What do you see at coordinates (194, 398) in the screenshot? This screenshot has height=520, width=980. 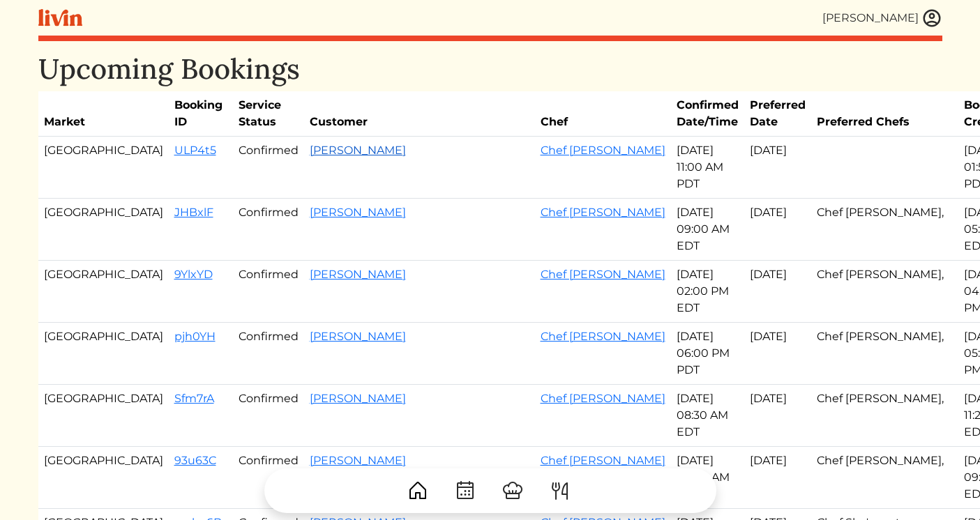 I see `a: Sfm7rA` at bounding box center [194, 398].